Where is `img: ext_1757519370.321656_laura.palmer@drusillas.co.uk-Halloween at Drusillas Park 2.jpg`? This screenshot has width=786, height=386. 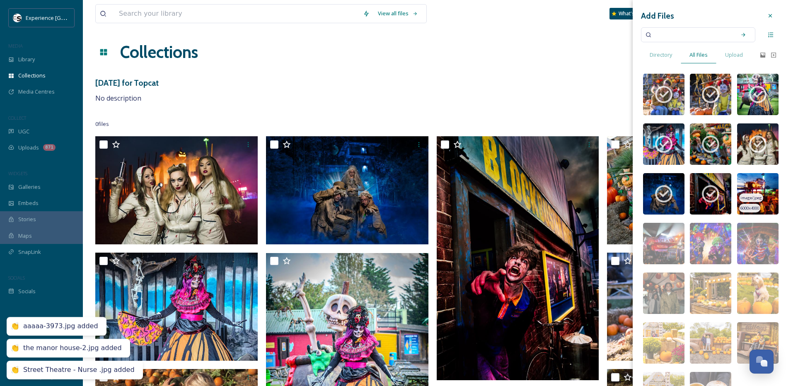
img: ext_1757519370.321656_laura.palmer@drusillas.co.uk-Halloween at Drusillas Park 2.jpg is located at coordinates (688, 190).